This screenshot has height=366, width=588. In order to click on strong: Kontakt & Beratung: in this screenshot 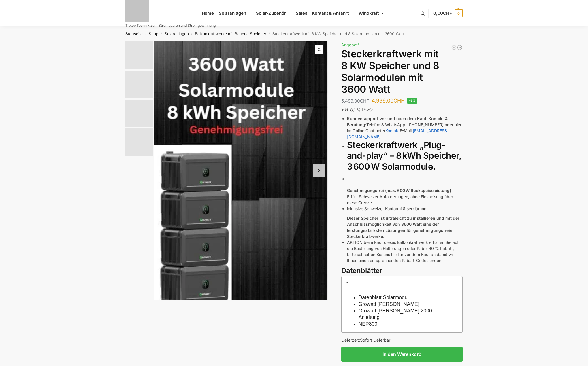, I will do `click(397, 122)`.